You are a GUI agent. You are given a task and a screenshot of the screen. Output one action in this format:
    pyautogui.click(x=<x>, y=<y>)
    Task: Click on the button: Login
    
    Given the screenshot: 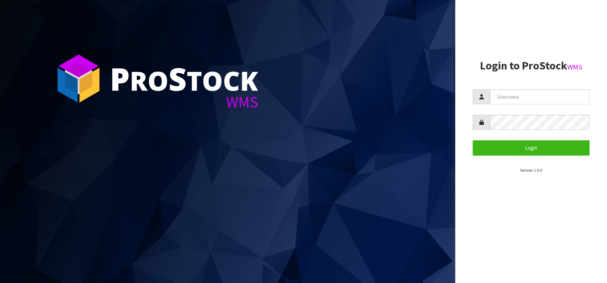 What is the action you would take?
    pyautogui.click(x=531, y=147)
    